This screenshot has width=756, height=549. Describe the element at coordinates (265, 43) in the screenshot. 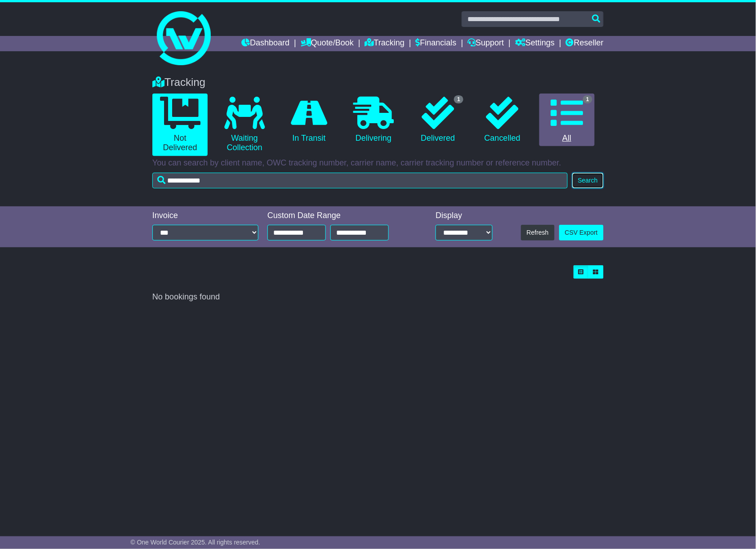

I see `a: Dashboard` at that location.